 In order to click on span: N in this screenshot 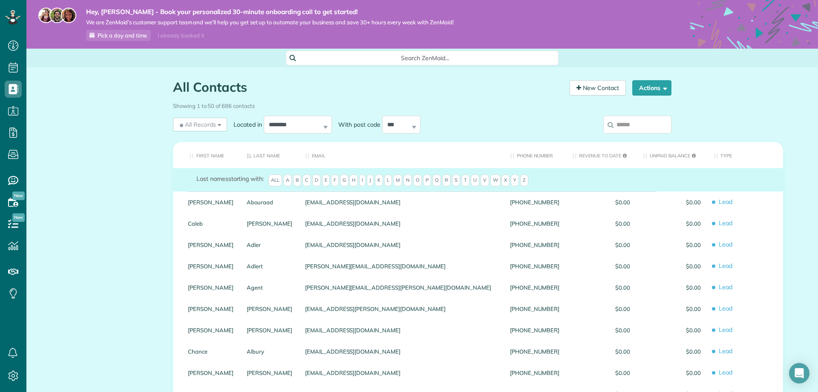, I will do `click(408, 180)`.